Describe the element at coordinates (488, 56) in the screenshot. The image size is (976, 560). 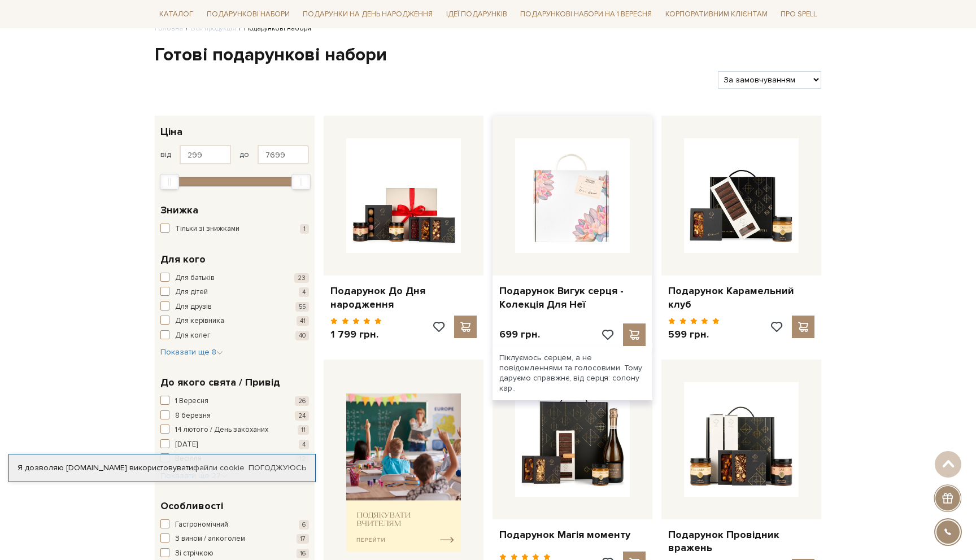
I see `h1: Готові подарункові набори` at that location.